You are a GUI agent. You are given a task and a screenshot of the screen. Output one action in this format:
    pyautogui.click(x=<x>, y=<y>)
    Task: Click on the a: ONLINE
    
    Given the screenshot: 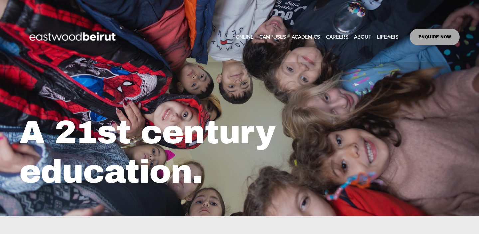 What is the action you would take?
    pyautogui.click(x=244, y=37)
    